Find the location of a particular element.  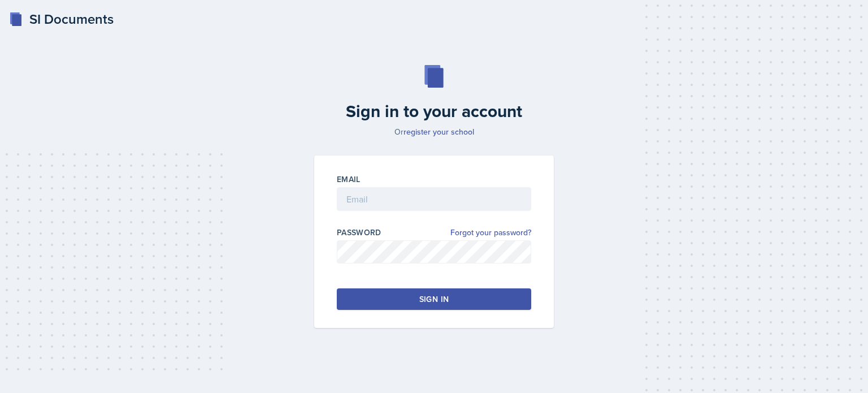

input: Email is located at coordinates (434, 199).